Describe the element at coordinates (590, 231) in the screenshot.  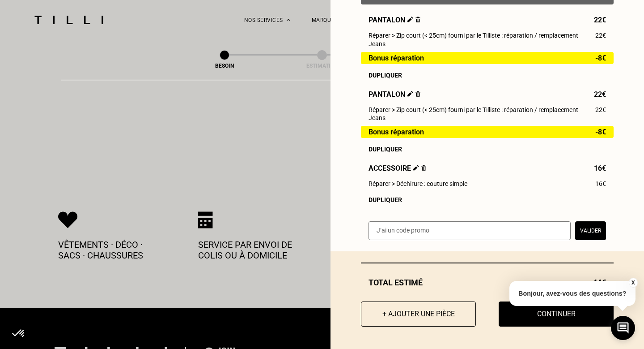
I see `button: Valider` at that location.